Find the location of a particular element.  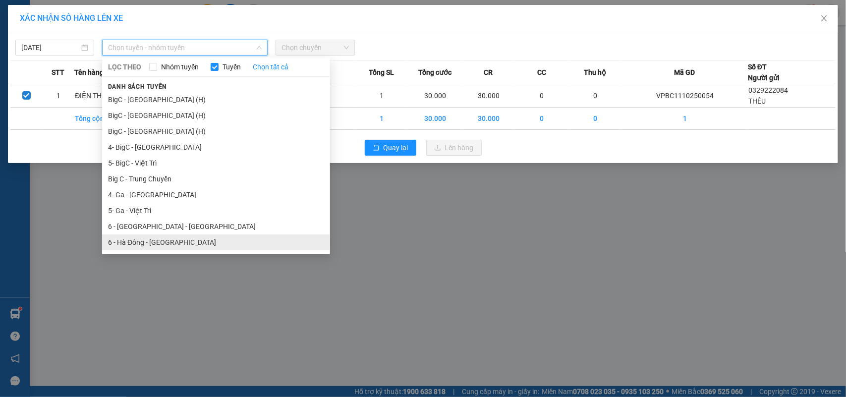

span: LỌC THEO is located at coordinates (124, 67).